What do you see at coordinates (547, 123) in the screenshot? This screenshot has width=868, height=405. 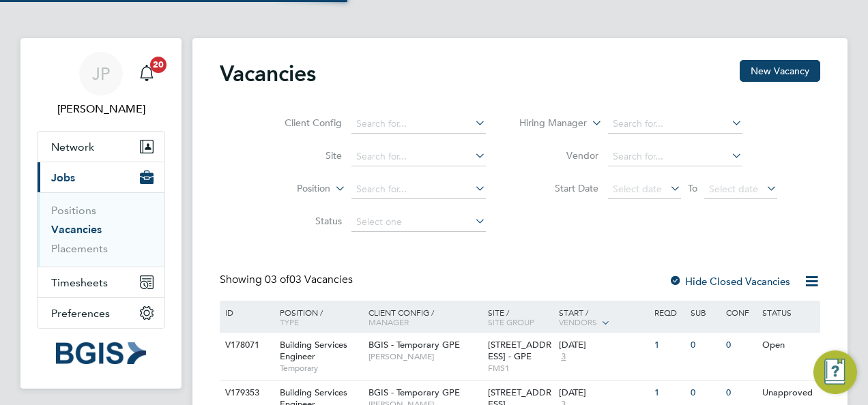 I see `label: Hiring Manager` at bounding box center [547, 123].